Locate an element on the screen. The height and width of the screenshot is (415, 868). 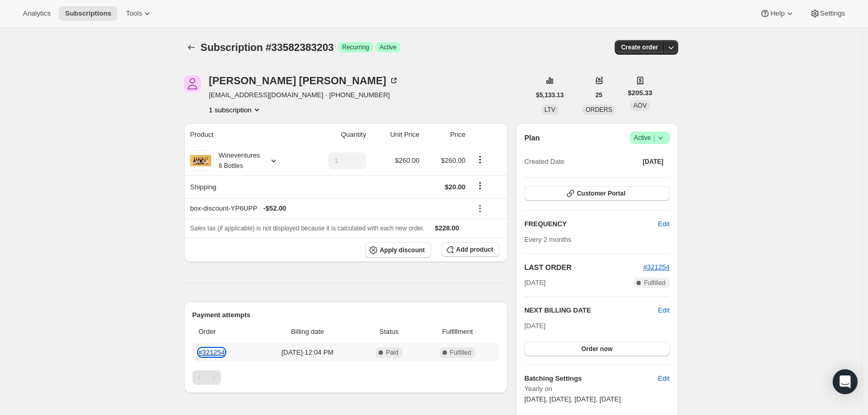
div: box-discount-YP6UPP is located at coordinates (328, 209).